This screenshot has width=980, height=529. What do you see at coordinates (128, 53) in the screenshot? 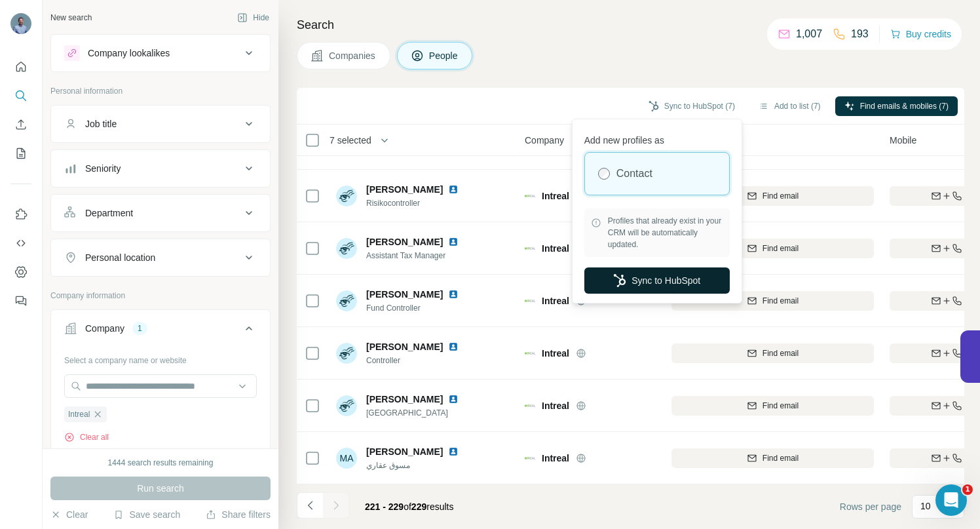
I see `div: Company lookalikes` at bounding box center [128, 53].